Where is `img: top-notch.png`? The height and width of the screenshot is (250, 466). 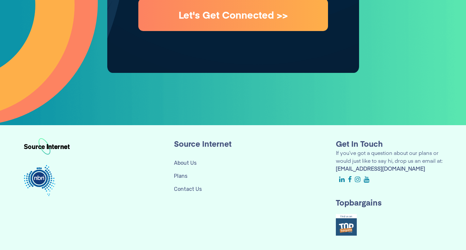 img: top-notch.png is located at coordinates (347, 225).